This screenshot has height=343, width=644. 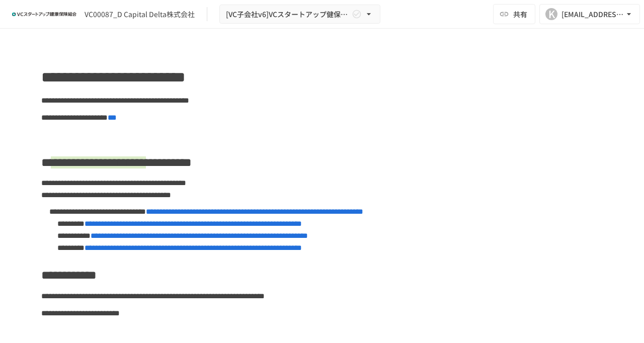 What do you see at coordinates (288, 14) in the screenshot?
I see `span: [VC子会社v6]VCスタートアップ健保への加入申請手続き` at bounding box center [288, 14].